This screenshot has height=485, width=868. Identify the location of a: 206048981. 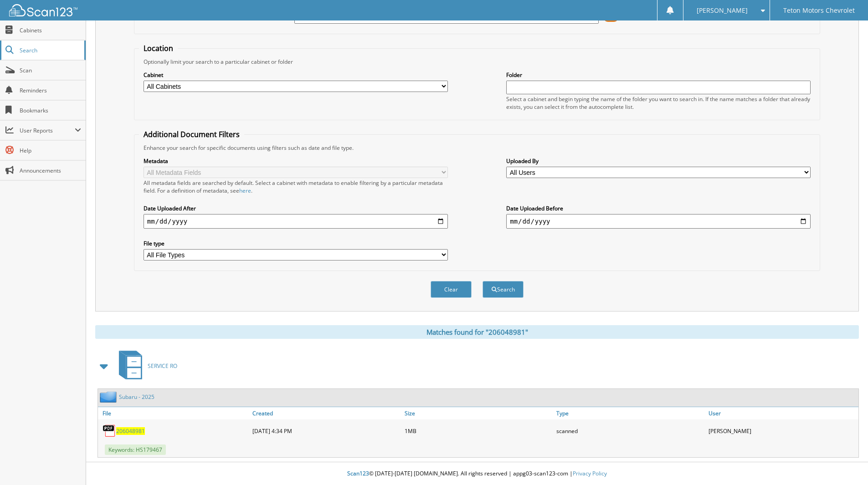
(130, 431).